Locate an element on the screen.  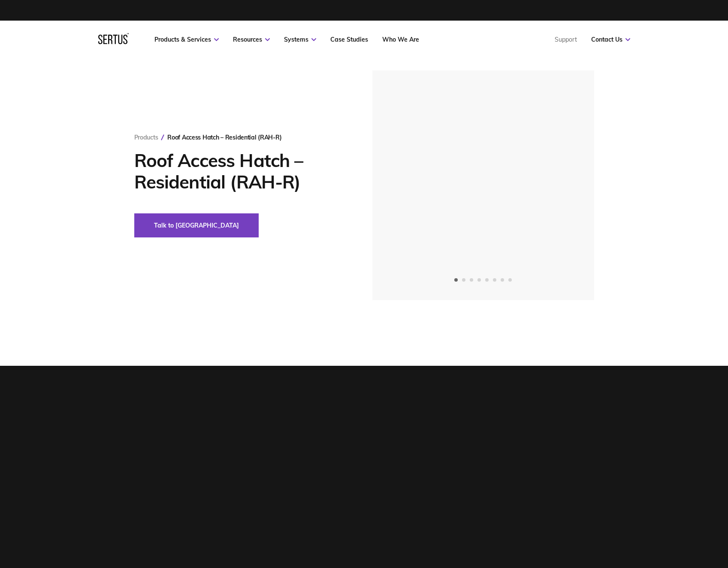
a: Products & Services is located at coordinates (187, 40).